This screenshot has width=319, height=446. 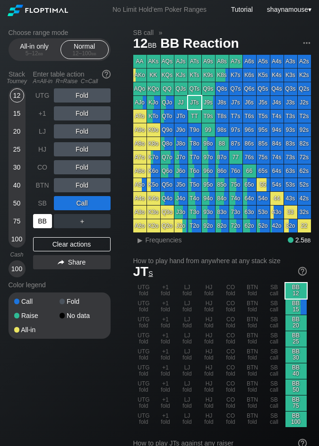 I want to click on div: A4o, so click(x=140, y=199).